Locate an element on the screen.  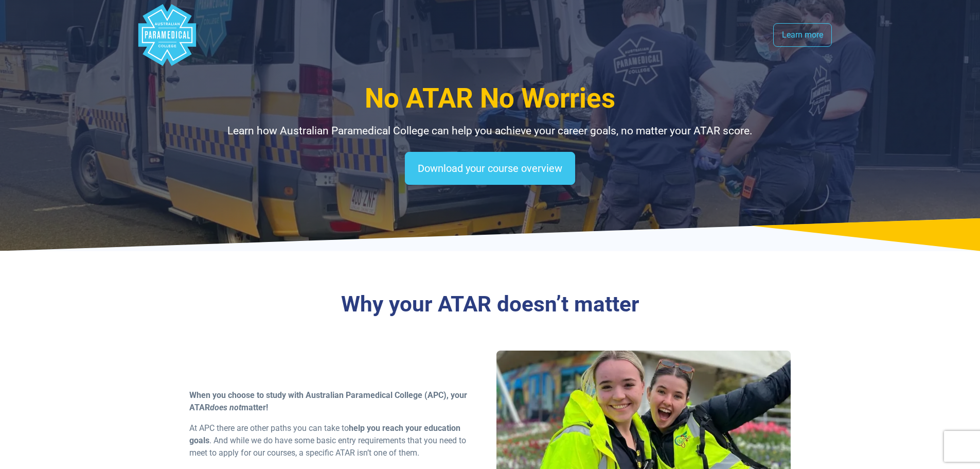
h3: Why your ATAR doesn’t matter is located at coordinates (490, 304).